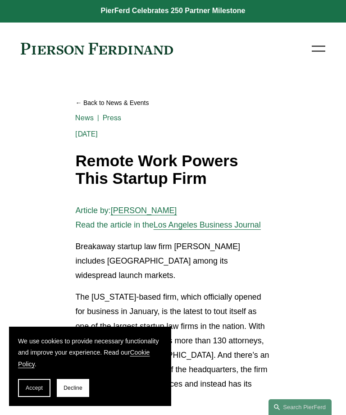 Image resolution: width=346 pixels, height=415 pixels. What do you see at coordinates (173, 170) in the screenshot?
I see `h1: Remote Work Powers This Startup Firm` at bounding box center [173, 170].